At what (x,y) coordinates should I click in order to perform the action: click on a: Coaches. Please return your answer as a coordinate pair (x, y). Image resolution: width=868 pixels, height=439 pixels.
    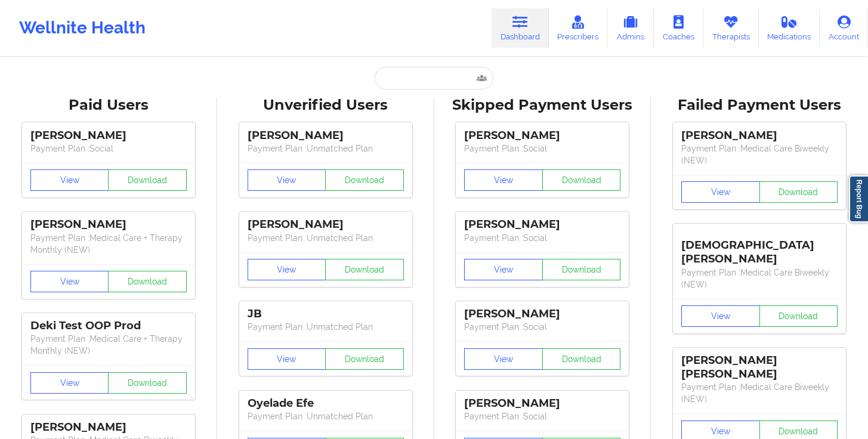
    Looking at the image, I should click on (679, 28).